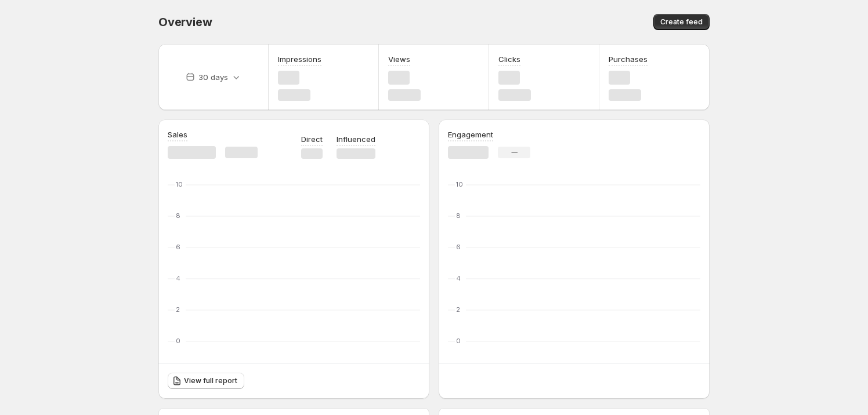 Image resolution: width=868 pixels, height=415 pixels. What do you see at coordinates (627, 59) in the screenshot?
I see `h3: Purchases` at bounding box center [627, 59].